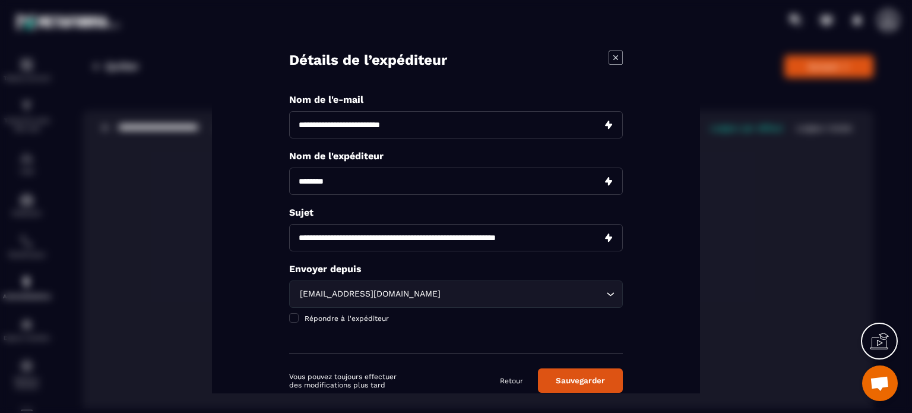 Image resolution: width=912 pixels, height=413 pixels. I want to click on p: Nom de l'e-mail, so click(456, 99).